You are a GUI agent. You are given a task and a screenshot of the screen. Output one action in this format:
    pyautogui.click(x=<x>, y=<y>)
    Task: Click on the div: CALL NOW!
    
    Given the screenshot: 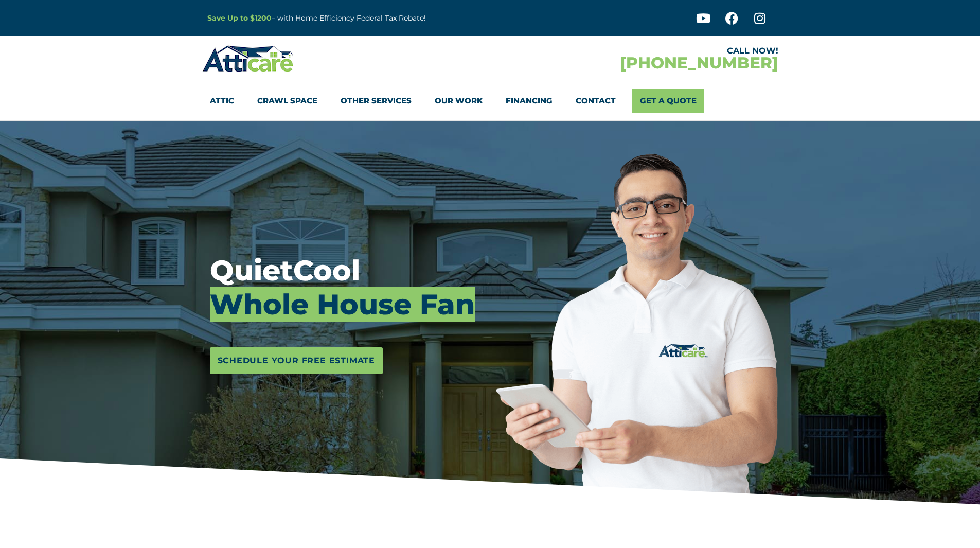 What is the action you would take?
    pyautogui.click(x=634, y=51)
    